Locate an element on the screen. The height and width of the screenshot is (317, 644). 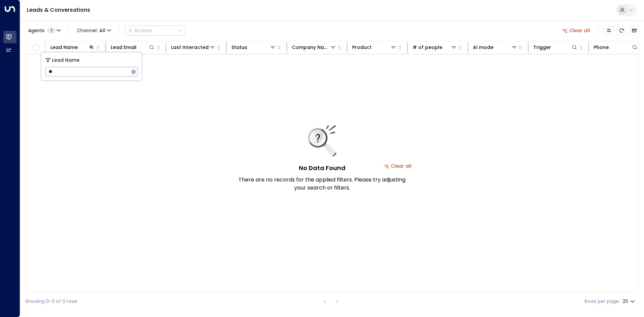
p: There are no records for the applied filters. Please try adjusting your search or filters. is located at coordinates (322, 184).